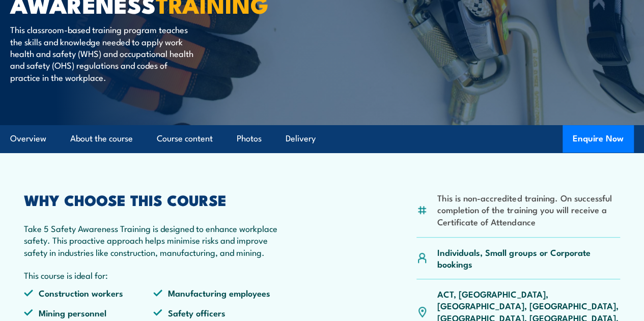 The image size is (644, 321). What do you see at coordinates (102, 138) in the screenshot?
I see `a: About the course` at bounding box center [102, 138].